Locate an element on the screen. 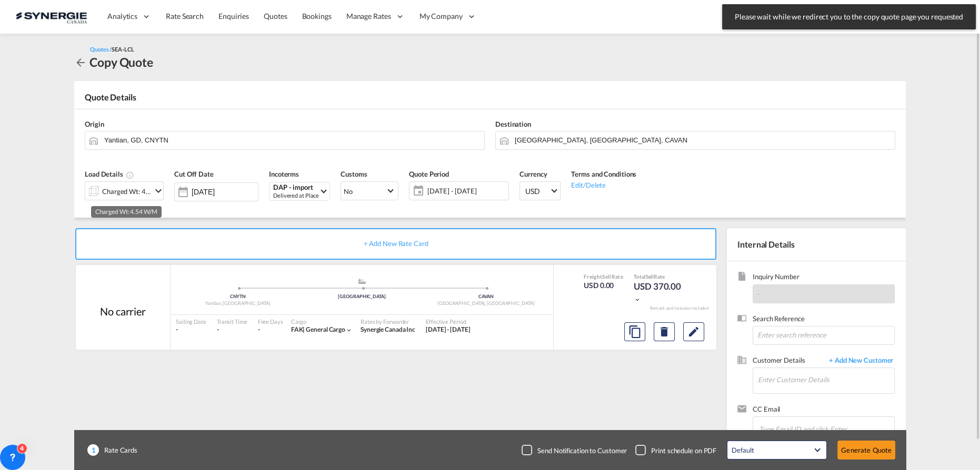 The image size is (980, 470). md-input-container: Vancouver, BC, CAVAN is located at coordinates (695, 141).